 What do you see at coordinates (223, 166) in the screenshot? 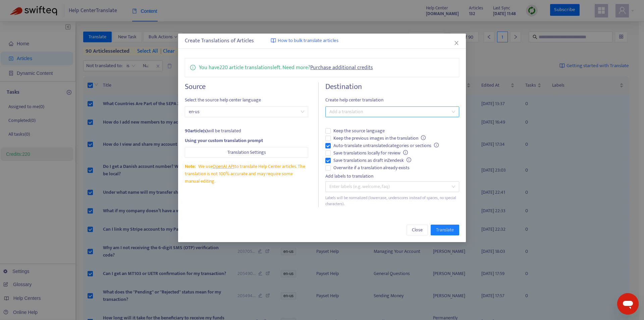
I see `a: OpenAI API` at bounding box center [223, 166].